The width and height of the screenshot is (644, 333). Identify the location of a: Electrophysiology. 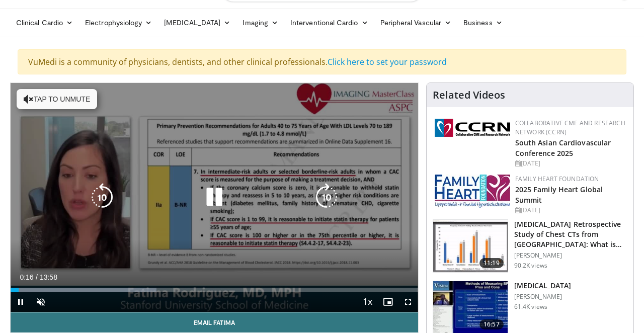
(118, 23).